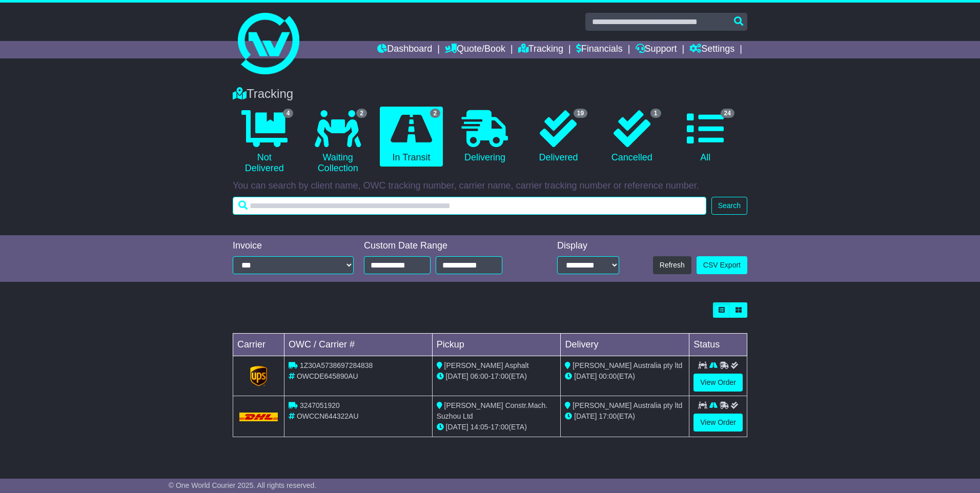 This screenshot has height=493, width=980. Describe the element at coordinates (320, 405) in the screenshot. I see `span: 3247051920` at that location.